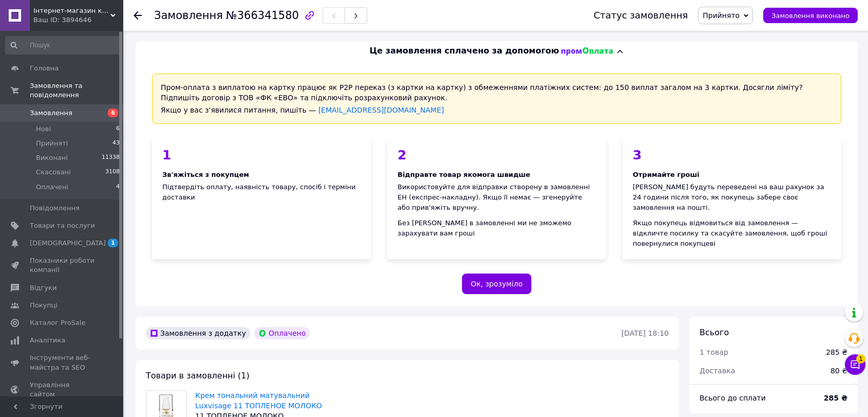 The image size is (868, 417). Describe the element at coordinates (666, 174) in the screenshot. I see `span: Отримайте гроші` at that location.